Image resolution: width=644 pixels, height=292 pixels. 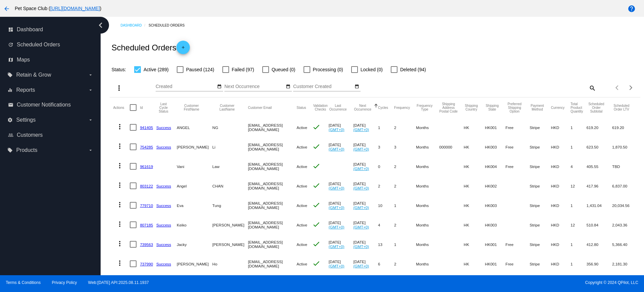 What do you see at coordinates (425, 108) in the screenshot?
I see `button: Change sorting for FrequencyType` at bounding box center [425, 108].